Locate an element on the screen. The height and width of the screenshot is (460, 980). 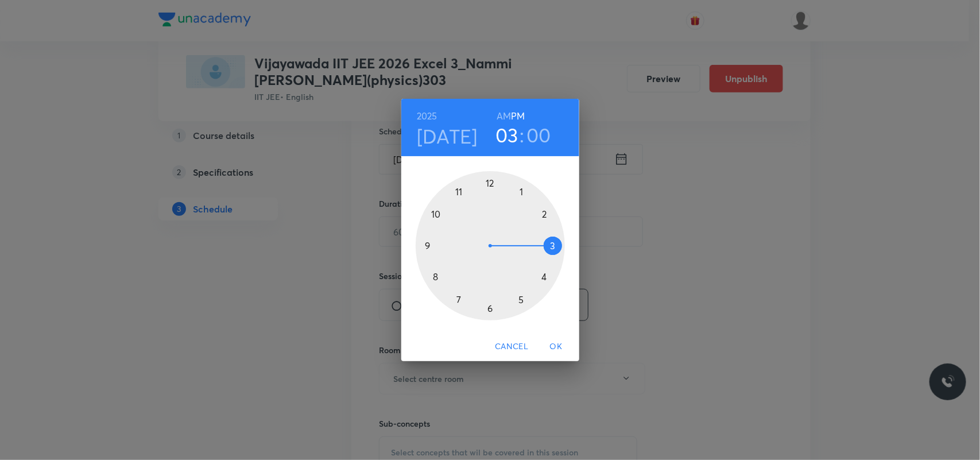
h6: 2025 is located at coordinates (428, 116).